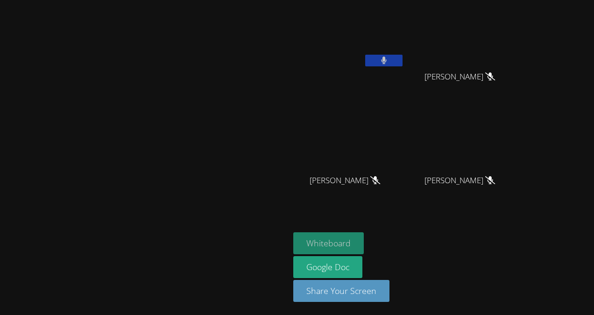 Image resolution: width=594 pixels, height=315 pixels. What do you see at coordinates (328, 243) in the screenshot?
I see `button: Whiteboard` at bounding box center [328, 243].